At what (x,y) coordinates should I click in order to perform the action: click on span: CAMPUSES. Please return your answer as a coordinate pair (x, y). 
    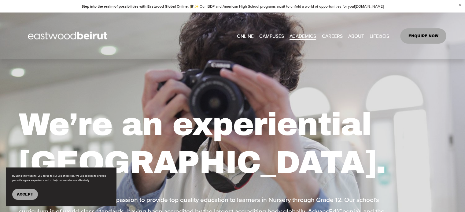
    Looking at the image, I should click on (271, 36).